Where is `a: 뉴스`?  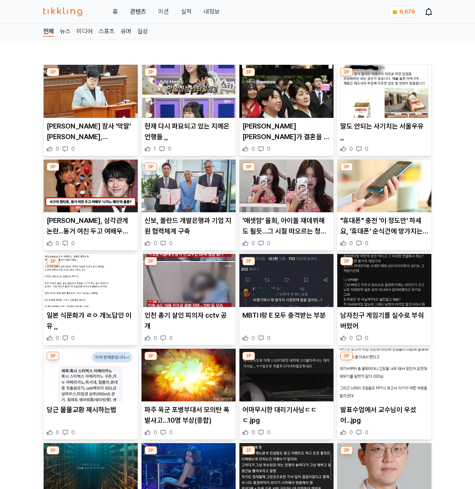
a: 뉴스 is located at coordinates (65, 32).